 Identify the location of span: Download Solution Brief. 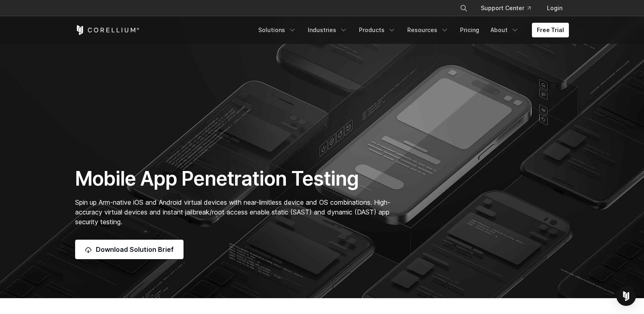
(135, 250).